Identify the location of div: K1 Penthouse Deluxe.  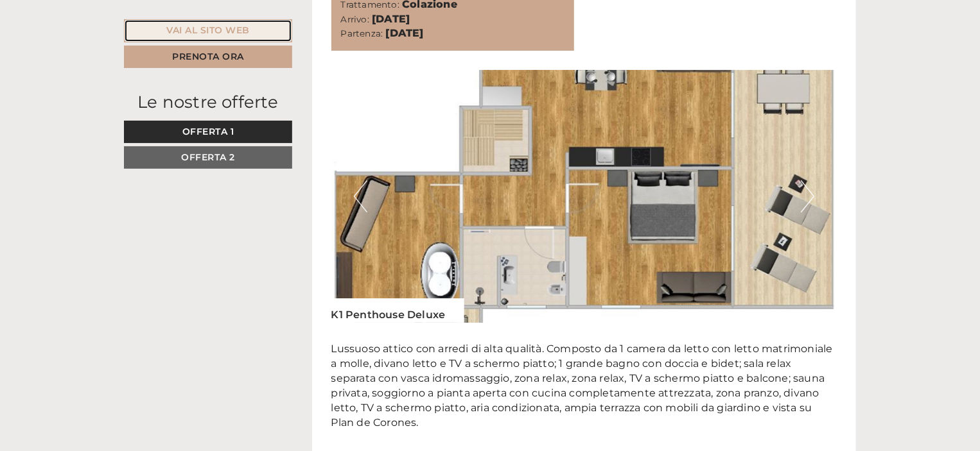
(398, 310).